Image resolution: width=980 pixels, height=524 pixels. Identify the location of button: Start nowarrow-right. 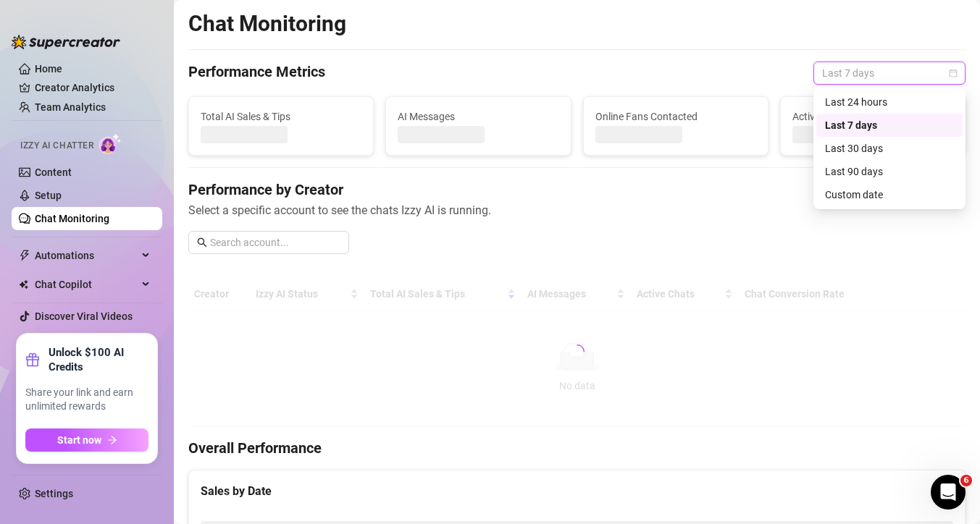
(87, 440).